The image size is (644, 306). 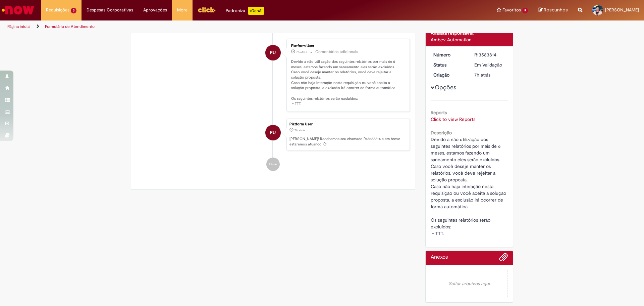 What do you see at coordinates (19, 27) in the screenshot?
I see `a: Página inicial` at bounding box center [19, 27].